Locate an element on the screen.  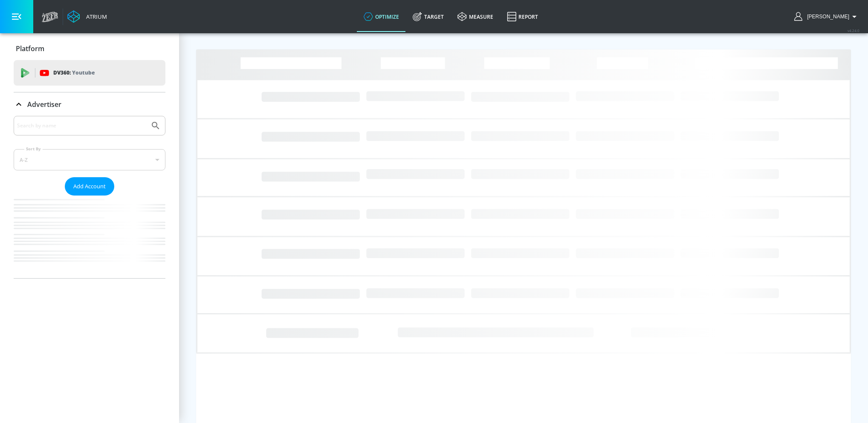
span: v 4.24.0 is located at coordinates (853, 31).